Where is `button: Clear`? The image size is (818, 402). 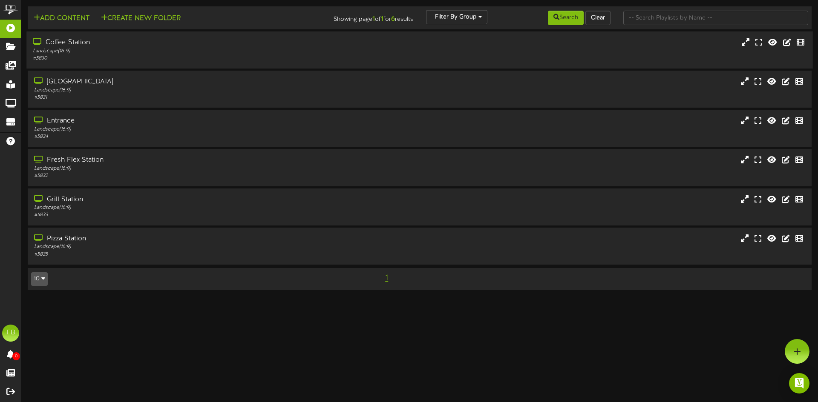
button: Clear is located at coordinates (597, 18).